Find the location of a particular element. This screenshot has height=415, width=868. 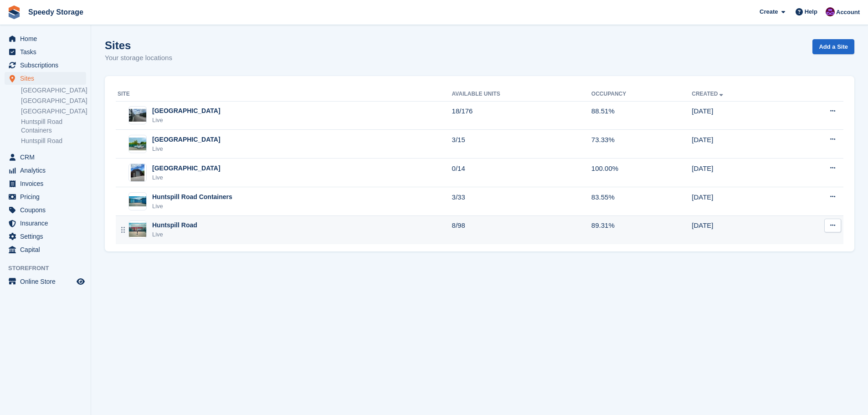

span: Tasks is located at coordinates (47, 52).